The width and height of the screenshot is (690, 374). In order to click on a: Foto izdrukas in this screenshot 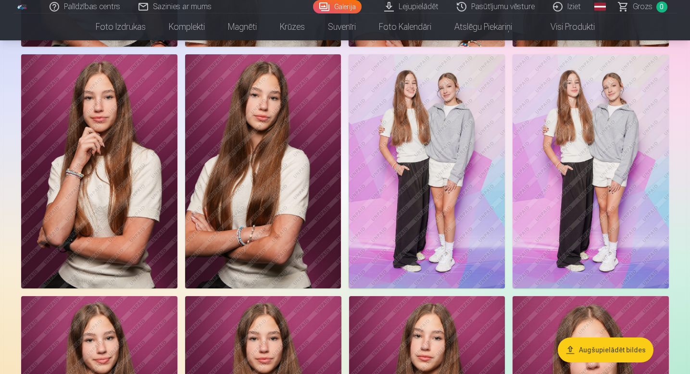, I will do `click(121, 27)`.